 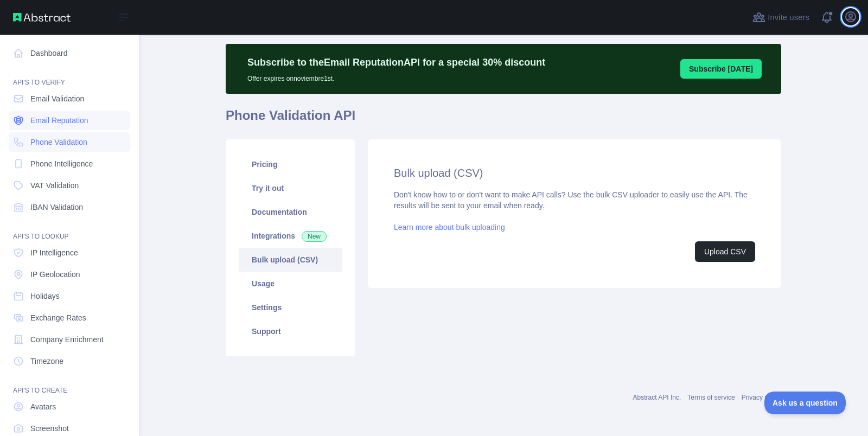 What do you see at coordinates (69, 53) in the screenshot?
I see `a: Dashboard` at bounding box center [69, 53].